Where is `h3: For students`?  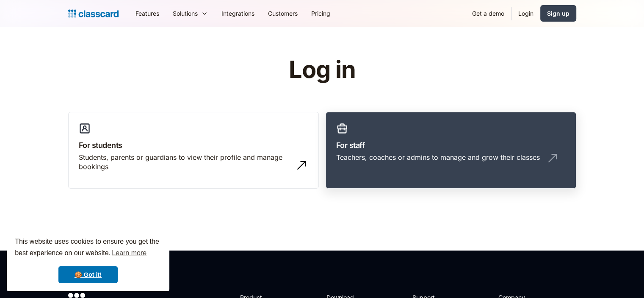
h3: For students is located at coordinates (193, 145).